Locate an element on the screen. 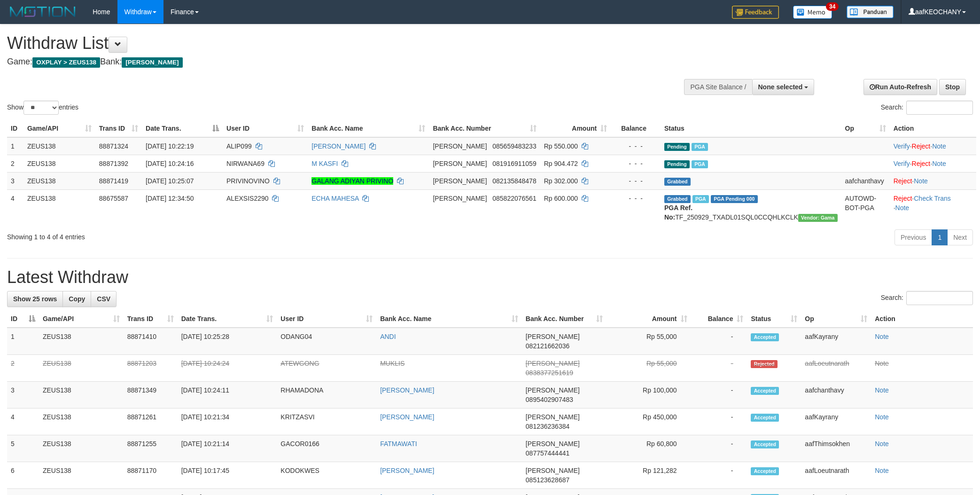 Image resolution: width=980 pixels, height=495 pixels. td: aafLoeutnarath is located at coordinates (836, 476).